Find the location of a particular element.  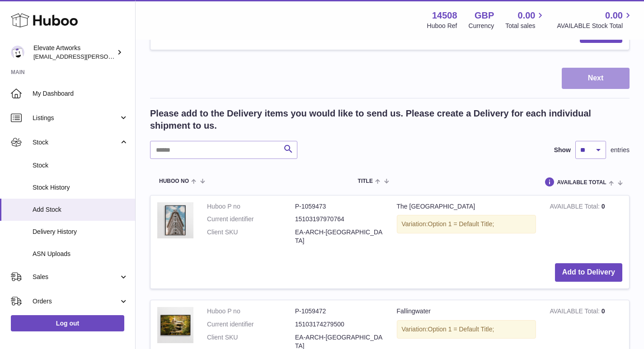

img: Fallingwater is located at coordinates (175, 326).